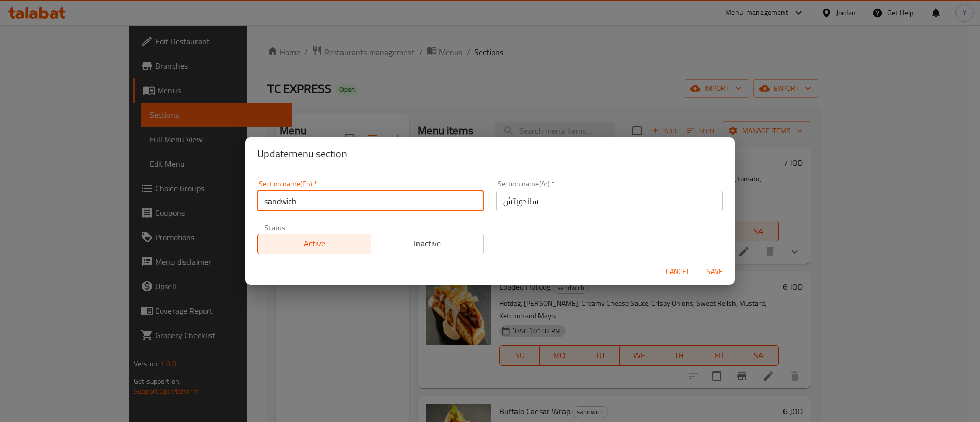 This screenshot has height=422, width=980. What do you see at coordinates (677, 272) in the screenshot?
I see `button: Cancel` at bounding box center [677, 272].